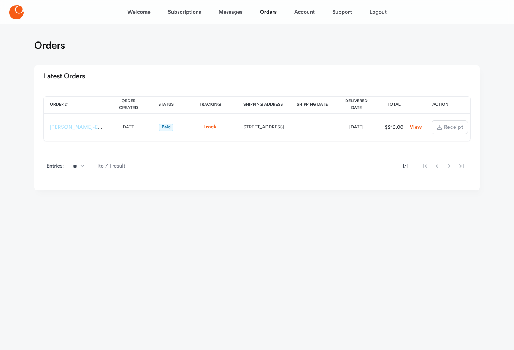 The height and width of the screenshot is (350, 514). Describe the element at coordinates (263, 105) in the screenshot. I see `th: Shipping Address` at that location.